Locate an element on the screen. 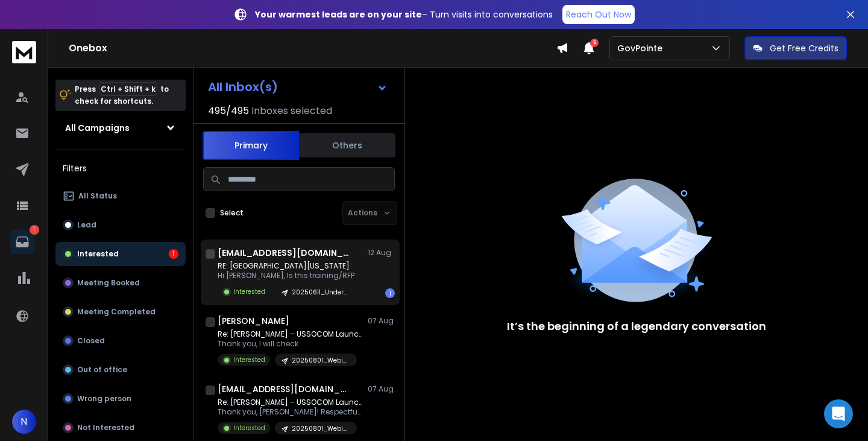 The image size is (868, 441). button: All Inbox(s) is located at coordinates (298, 87).